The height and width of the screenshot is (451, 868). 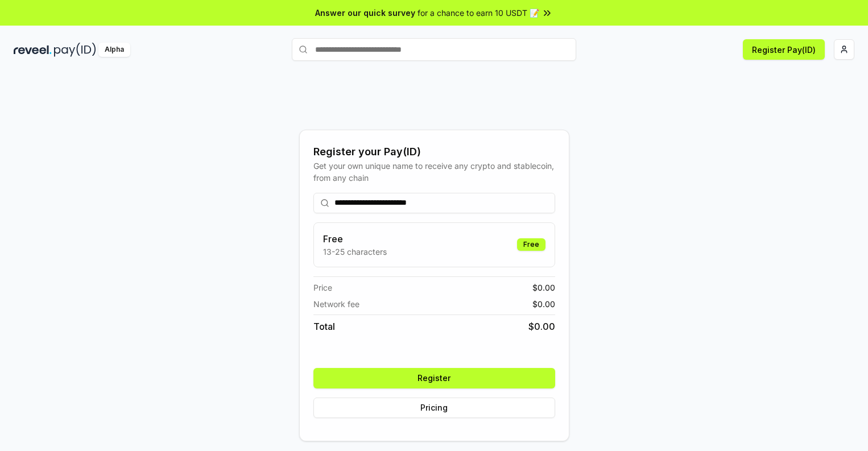 What do you see at coordinates (434, 378) in the screenshot?
I see `button: Register` at bounding box center [434, 378].